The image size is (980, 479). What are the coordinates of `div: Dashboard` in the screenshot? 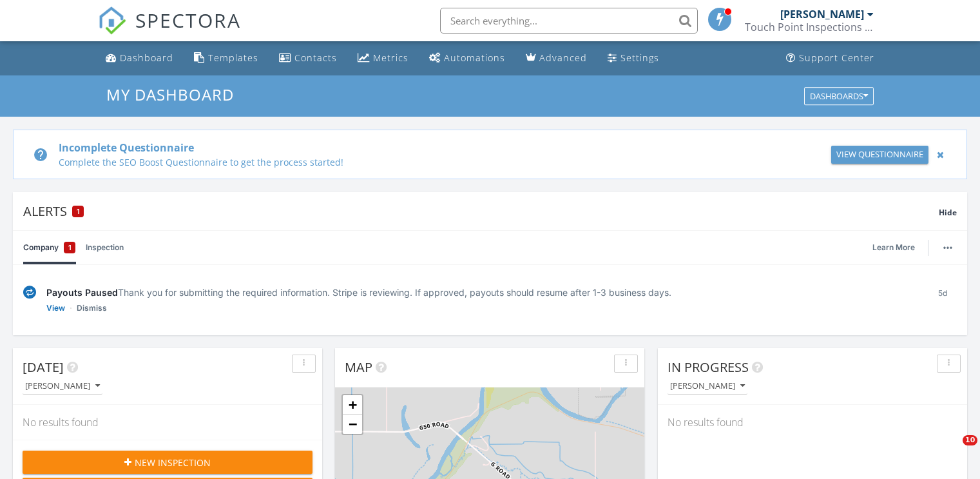 It's located at (146, 57).